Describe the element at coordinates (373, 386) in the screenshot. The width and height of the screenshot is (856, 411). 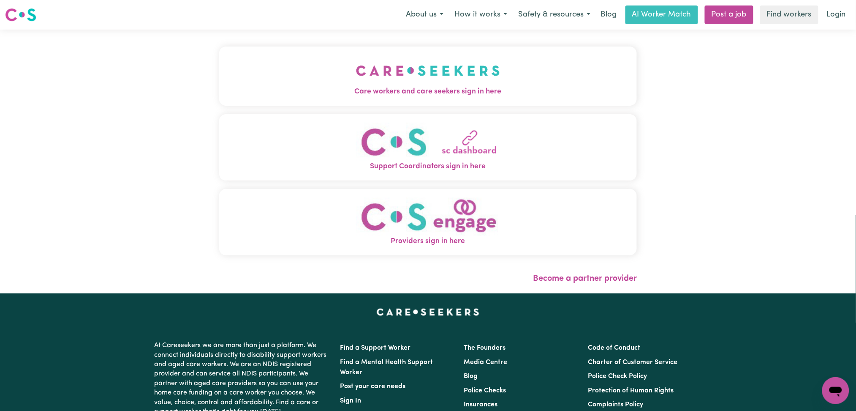
I see `a: Post your care needs` at that location.